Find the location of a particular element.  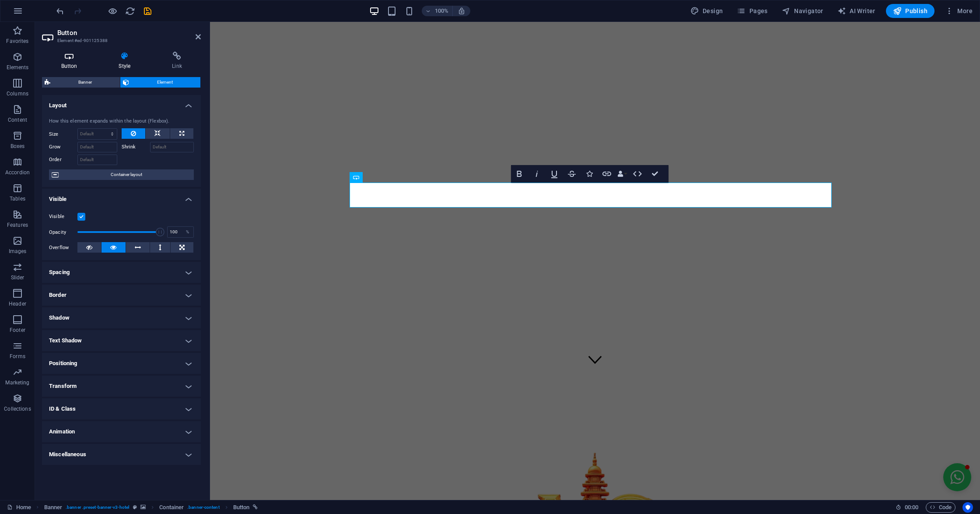

div: Design (Ctrl+Alt+Y) is located at coordinates (707, 11).